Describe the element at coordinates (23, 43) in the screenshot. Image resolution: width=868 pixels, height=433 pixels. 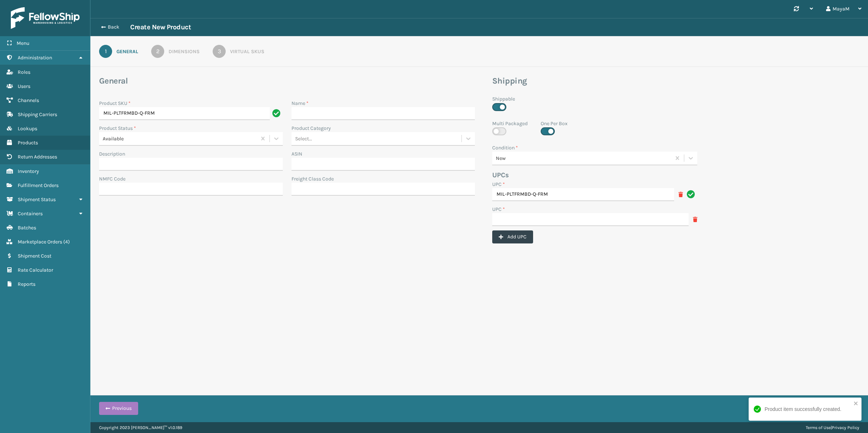
I see `span: Menu` at that location.